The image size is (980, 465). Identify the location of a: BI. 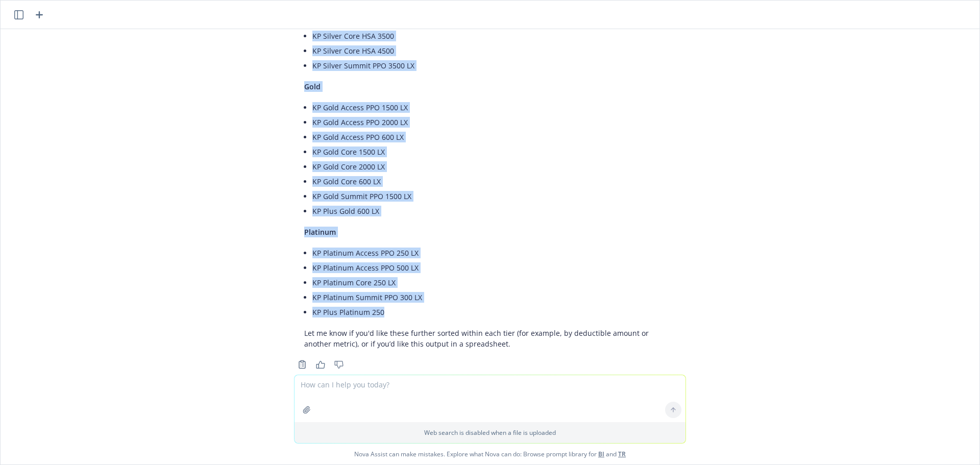
(601, 453).